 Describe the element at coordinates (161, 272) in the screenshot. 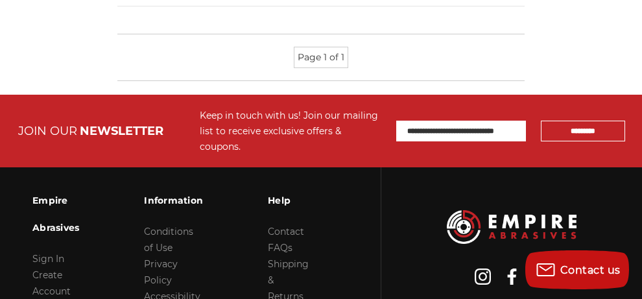

I see `a: Privacy Policy` at that location.